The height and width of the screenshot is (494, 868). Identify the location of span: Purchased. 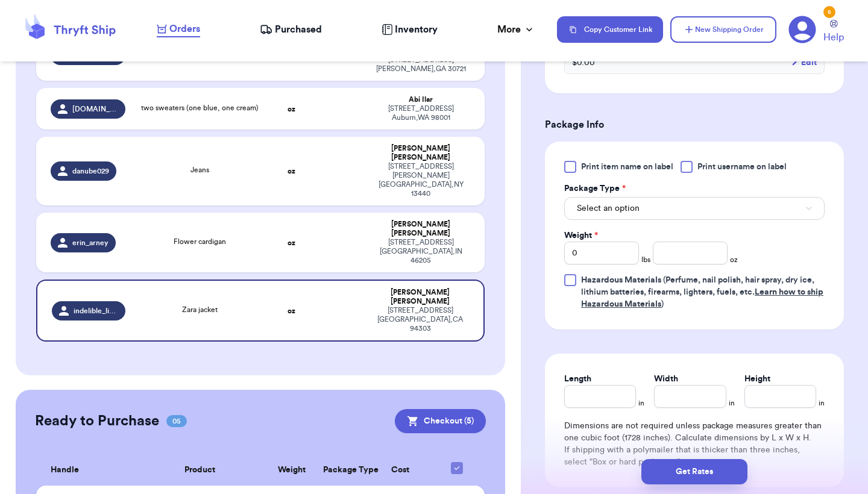
(298, 30).